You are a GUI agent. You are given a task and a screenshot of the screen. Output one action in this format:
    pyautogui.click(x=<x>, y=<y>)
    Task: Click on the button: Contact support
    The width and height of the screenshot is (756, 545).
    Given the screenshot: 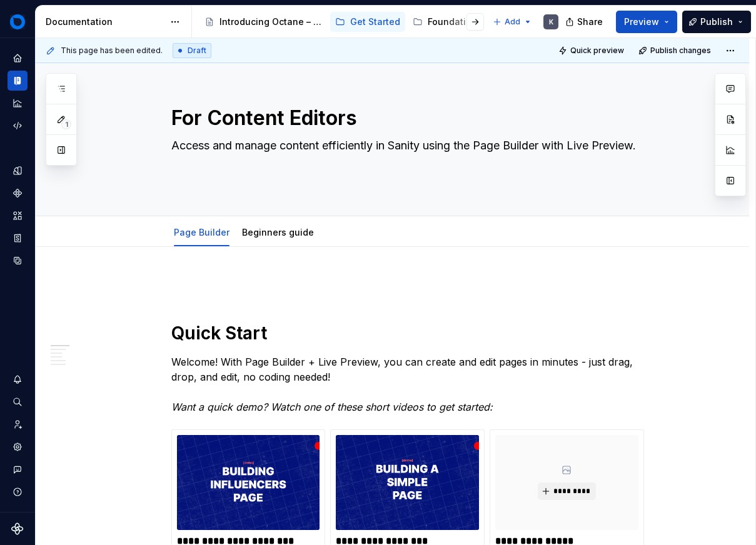 What is the action you would take?
    pyautogui.click(x=18, y=469)
    